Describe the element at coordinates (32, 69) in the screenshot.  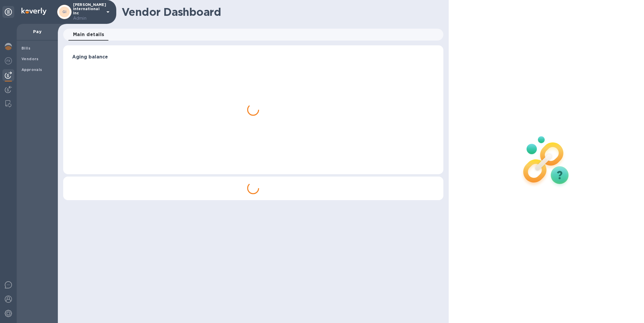
I see `b: Approvals` at that location.